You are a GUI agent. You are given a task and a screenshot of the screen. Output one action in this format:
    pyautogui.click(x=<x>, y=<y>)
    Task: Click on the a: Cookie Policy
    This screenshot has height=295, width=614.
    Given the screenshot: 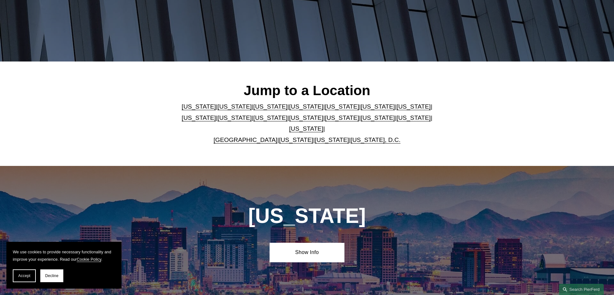 What is the action you would take?
    pyautogui.click(x=89, y=259)
    